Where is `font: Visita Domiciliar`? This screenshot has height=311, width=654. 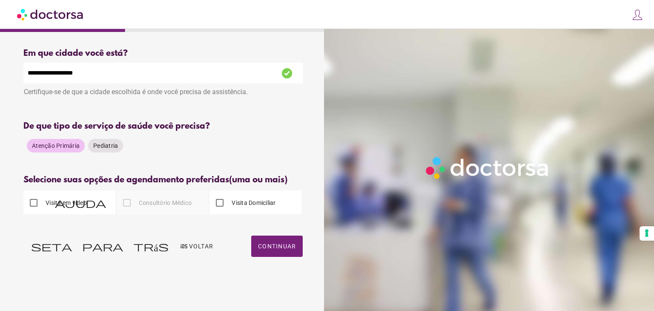
font: Visita Domiciliar is located at coordinates (253, 203).